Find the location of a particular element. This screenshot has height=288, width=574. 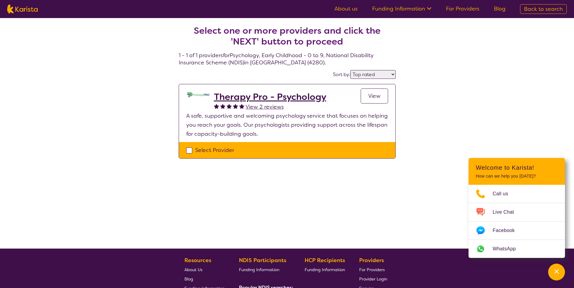

a: Web link opens in a new tab. is located at coordinates (517, 249).